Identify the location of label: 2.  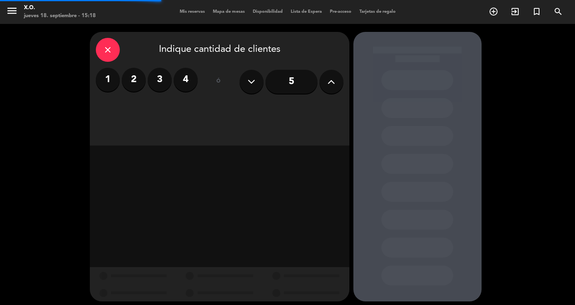
(134, 80).